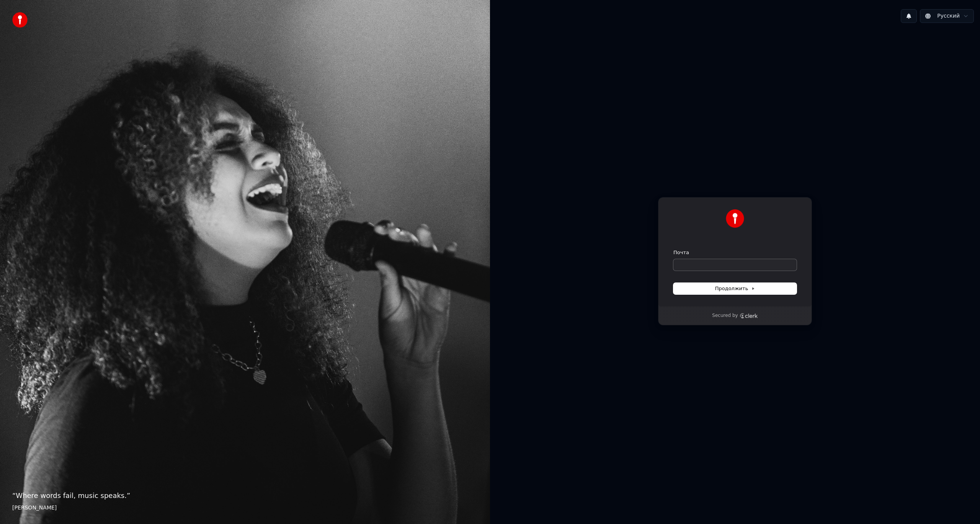  Describe the element at coordinates (681, 253) in the screenshot. I see `label: Почта` at that location.